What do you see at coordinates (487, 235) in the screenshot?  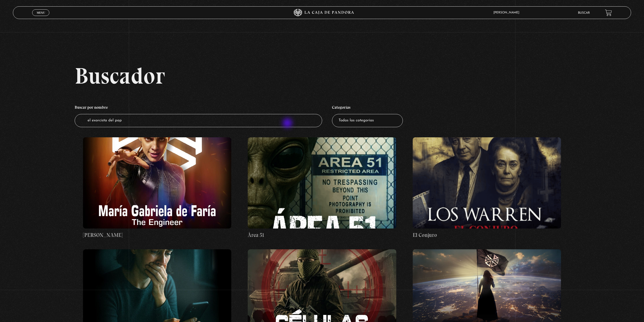 I see `h4: El Conjuro` at bounding box center [487, 235].